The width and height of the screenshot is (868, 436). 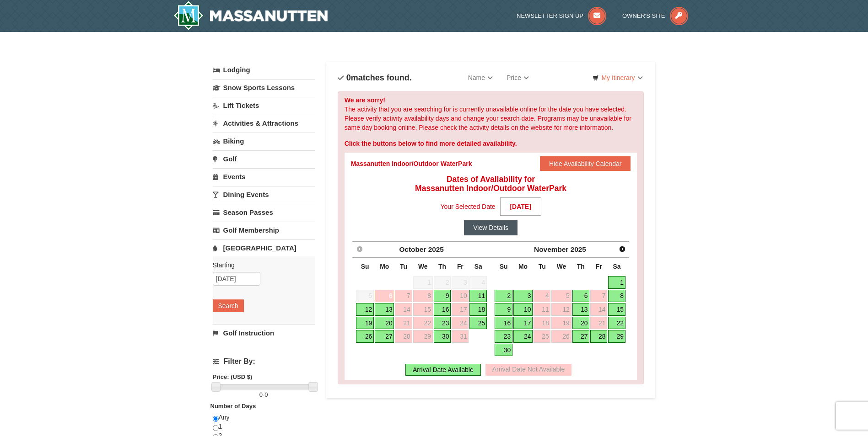 I want to click on a: Golf Membership, so click(x=263, y=230).